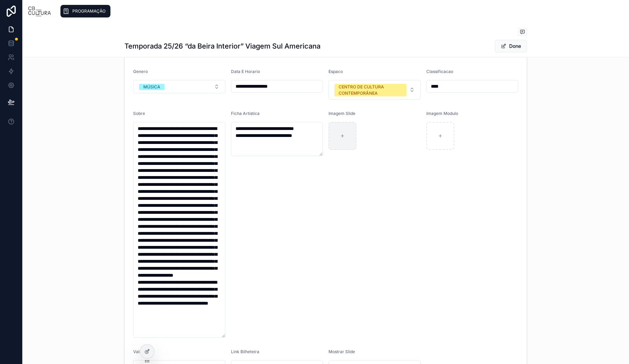 The image size is (629, 364). What do you see at coordinates (138, 351) in the screenshot?
I see `span: Valor` at bounding box center [138, 351].